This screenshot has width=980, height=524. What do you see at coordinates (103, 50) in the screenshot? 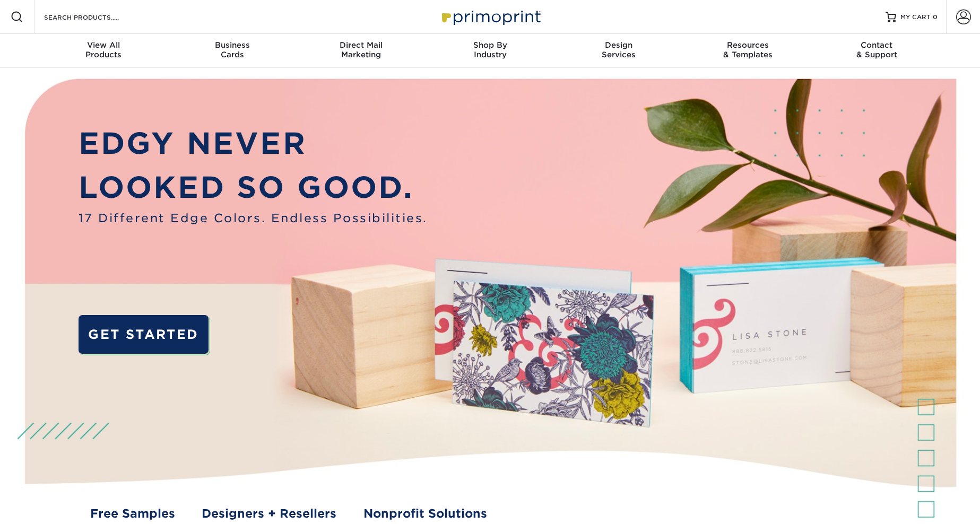
I see `div: Products` at bounding box center [103, 50].